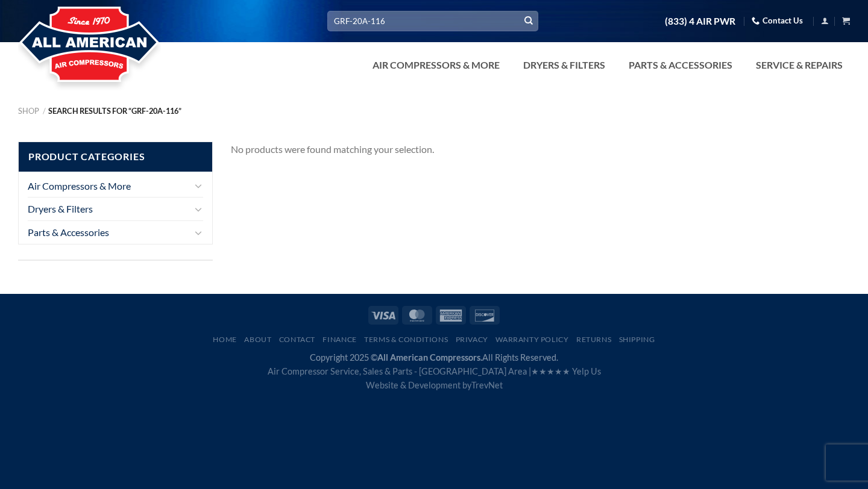 The height and width of the screenshot is (489, 868). I want to click on a: Warranty Policy, so click(532, 339).